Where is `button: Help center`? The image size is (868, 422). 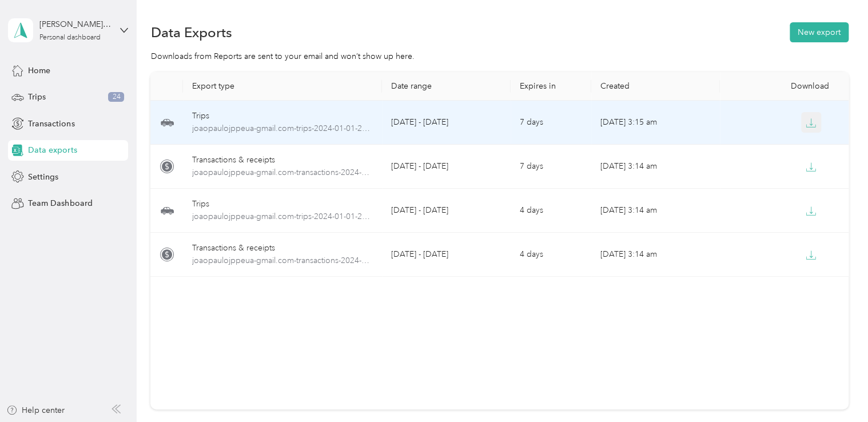
button: Help center is located at coordinates (36, 410).